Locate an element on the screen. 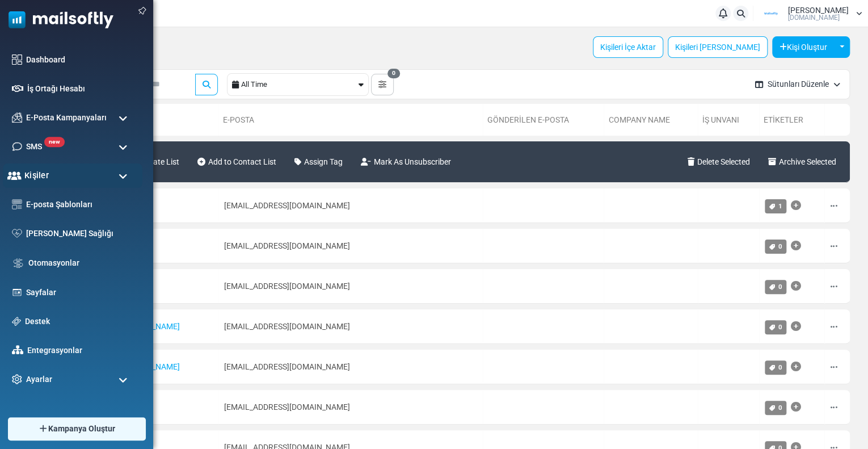 This screenshot has width=868, height=449. span: E-Posta Kampanyaları is located at coordinates (66, 117).